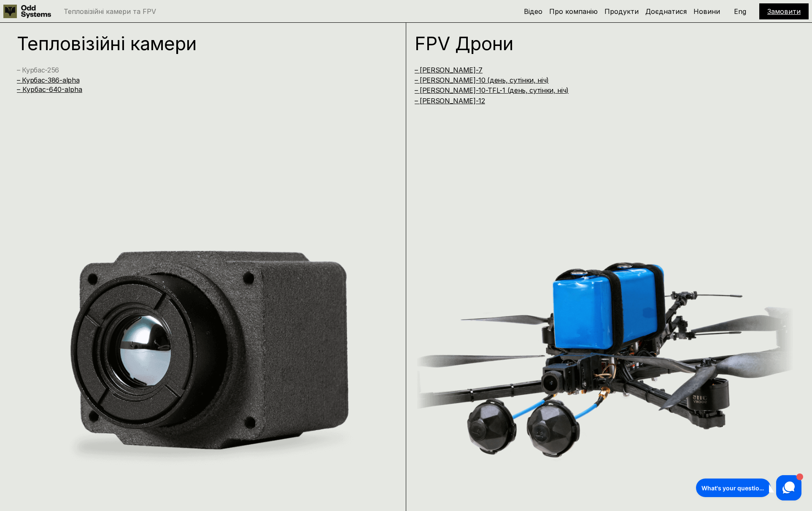 The height and width of the screenshot is (511, 812). What do you see at coordinates (48, 80) in the screenshot?
I see `a: – Курбас-386-alpha` at bounding box center [48, 80].